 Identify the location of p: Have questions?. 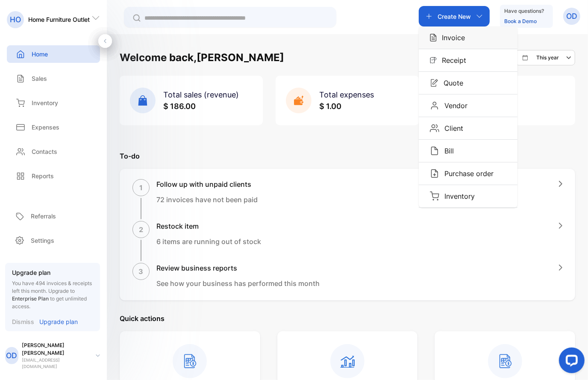
(524, 11).